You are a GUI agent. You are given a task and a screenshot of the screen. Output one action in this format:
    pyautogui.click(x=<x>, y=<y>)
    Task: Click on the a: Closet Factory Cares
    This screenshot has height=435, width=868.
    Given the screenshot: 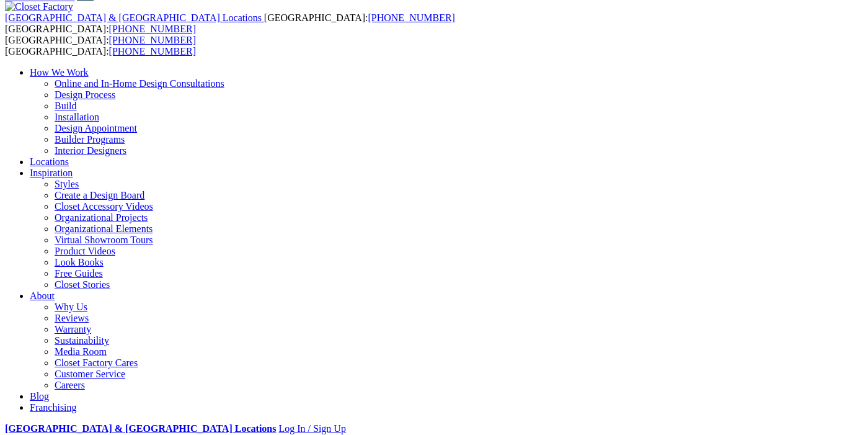 What is the action you would take?
    pyautogui.click(x=96, y=362)
    